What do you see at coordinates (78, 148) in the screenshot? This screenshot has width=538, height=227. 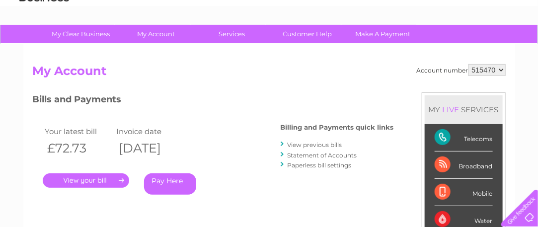 I see `th: £72.73` at bounding box center [78, 148].